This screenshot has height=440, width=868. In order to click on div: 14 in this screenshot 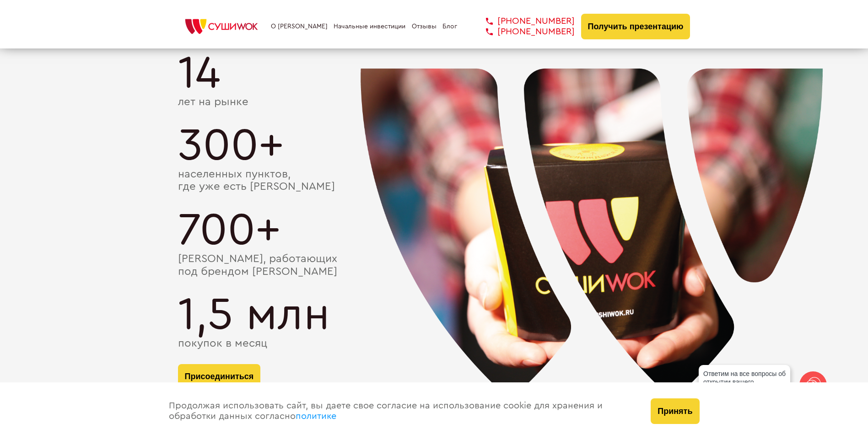, I will do `click(435, 73)`.